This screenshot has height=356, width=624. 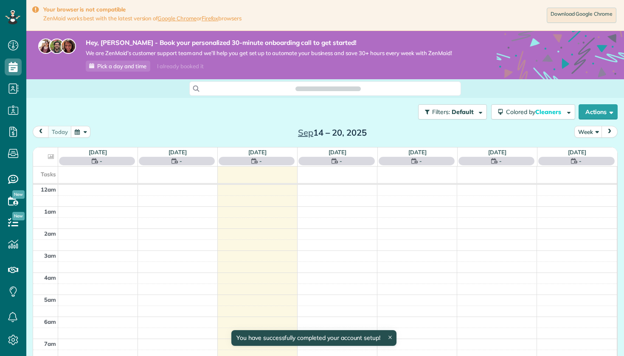 What do you see at coordinates (46, 46) in the screenshot?
I see `img: maria-72a9807cf96188c08ef61303f053569d2e2a8a1cde33d635c8a3ac13582a053d.jpg` at bounding box center [46, 46].